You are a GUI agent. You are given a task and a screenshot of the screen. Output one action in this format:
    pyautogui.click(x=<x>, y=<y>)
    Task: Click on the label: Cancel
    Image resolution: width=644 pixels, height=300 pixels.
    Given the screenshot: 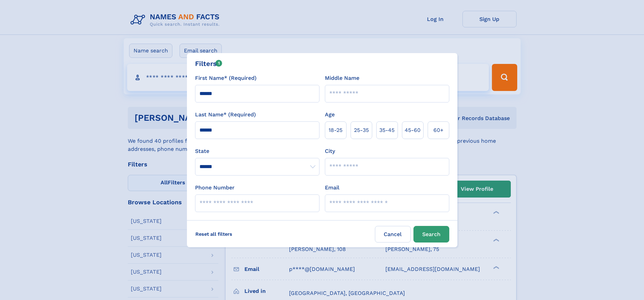 What is the action you would take?
    pyautogui.click(x=393, y=234)
    